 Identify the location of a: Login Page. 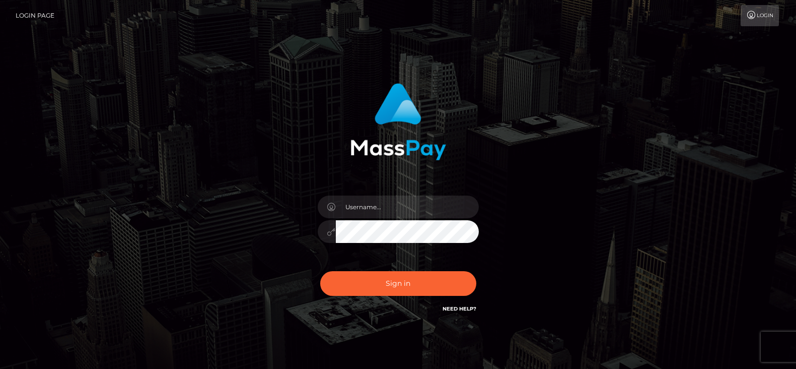
(35, 16).